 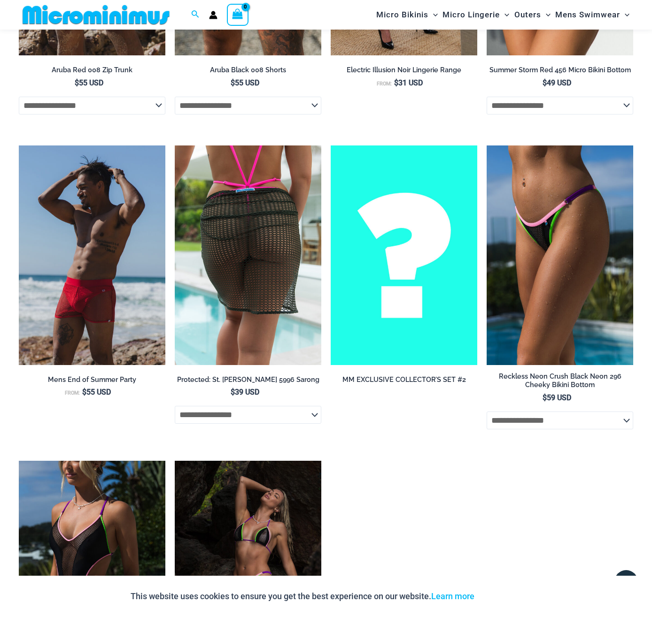 What do you see at coordinates (404, 380) in the screenshot?
I see `h2: MM EXCLUSIVE COLLECTOR’S SET #2` at bounding box center [404, 380].